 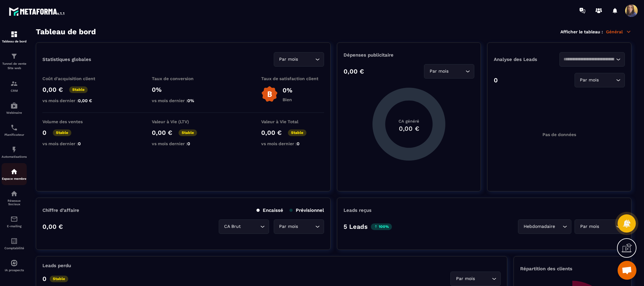 What do you see at coordinates (14, 194) in the screenshot?
I see `img: social-network` at bounding box center [14, 194].